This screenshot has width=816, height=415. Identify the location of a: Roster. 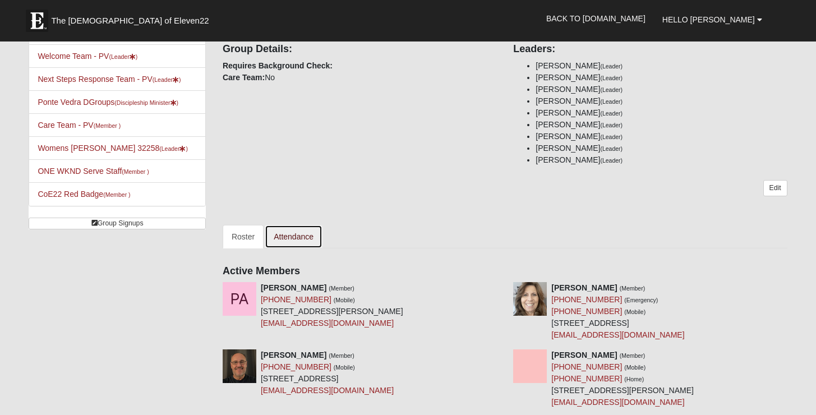
(243, 237).